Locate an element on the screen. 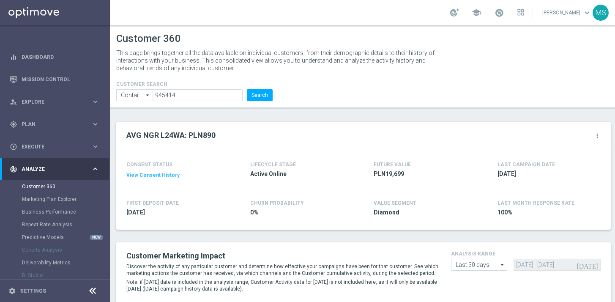 The height and width of the screenshot is (302, 615). div: NEW is located at coordinates (96, 237).